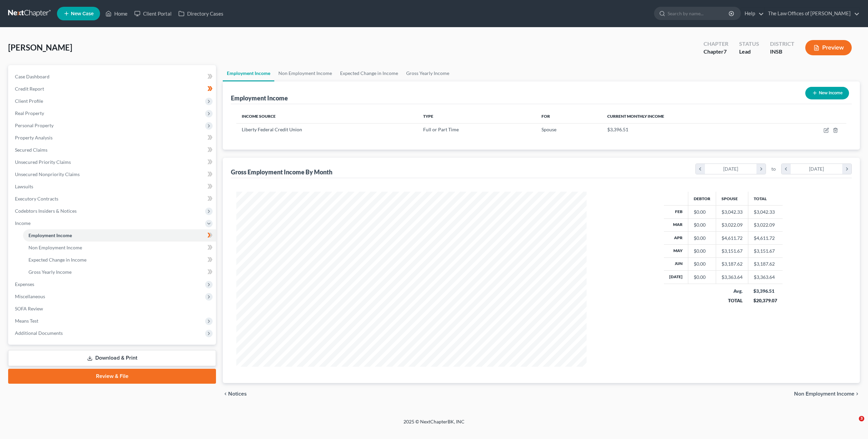  What do you see at coordinates (259, 116) in the screenshot?
I see `span: Income Source` at bounding box center [259, 116].